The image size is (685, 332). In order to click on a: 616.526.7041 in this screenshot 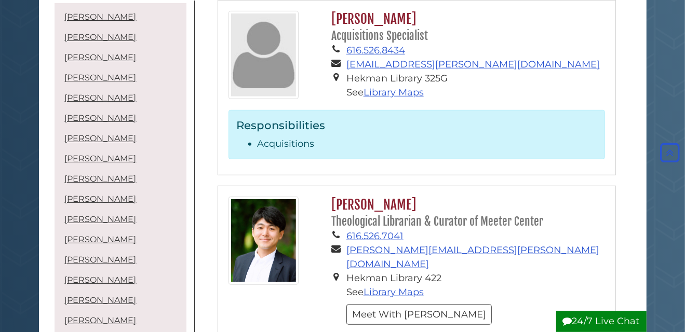, I will do `click(375, 236)`.